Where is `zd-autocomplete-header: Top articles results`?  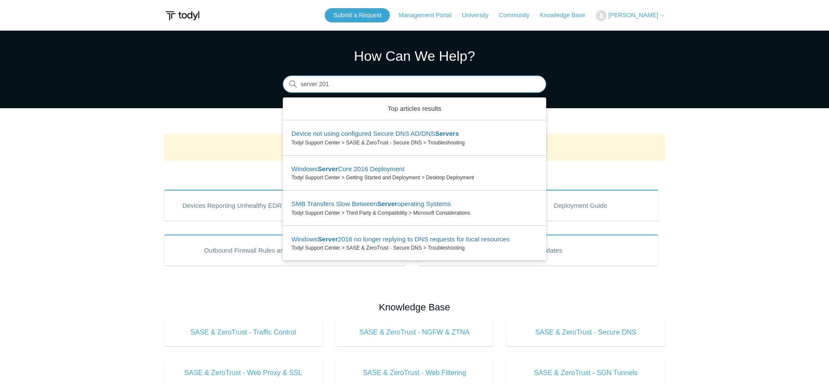
zd-autocomplete-header: Top articles results is located at coordinates (414, 109).